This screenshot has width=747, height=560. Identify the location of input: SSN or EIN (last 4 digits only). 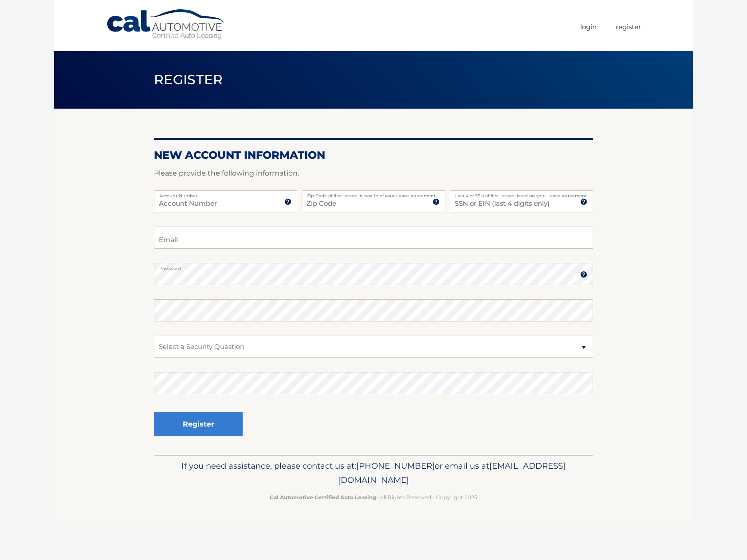
(521, 201).